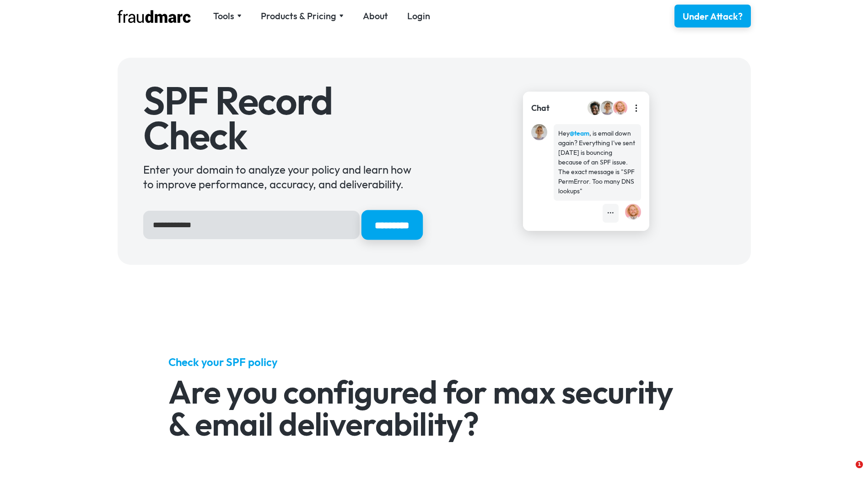 The height and width of the screenshot is (492, 868). I want to click on h5: Check your SPF policy, so click(434, 362).